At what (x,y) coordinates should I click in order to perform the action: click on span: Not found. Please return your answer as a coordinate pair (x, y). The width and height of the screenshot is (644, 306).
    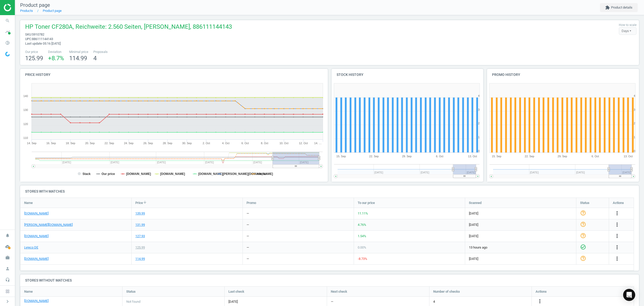
    Looking at the image, I should click on (133, 302).